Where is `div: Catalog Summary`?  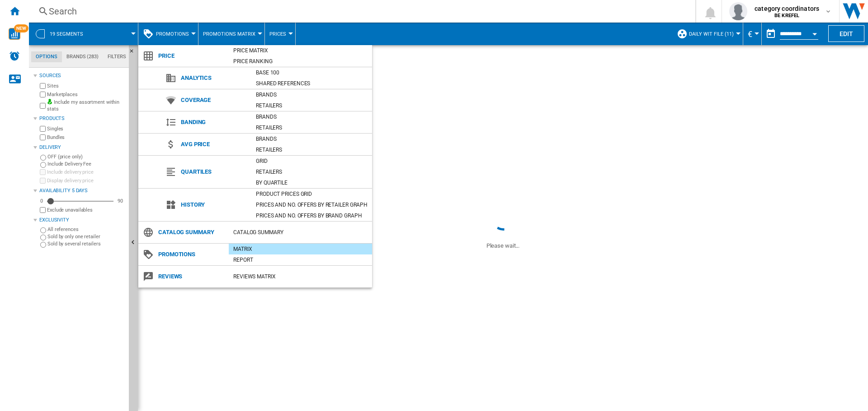
div: Catalog Summary is located at coordinates (300, 232).